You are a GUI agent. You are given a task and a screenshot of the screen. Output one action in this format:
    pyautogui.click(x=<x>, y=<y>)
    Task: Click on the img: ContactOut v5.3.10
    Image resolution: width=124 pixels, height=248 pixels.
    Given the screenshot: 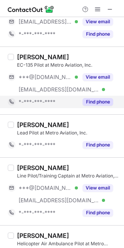 What is the action you would take?
    pyautogui.click(x=31, y=9)
    